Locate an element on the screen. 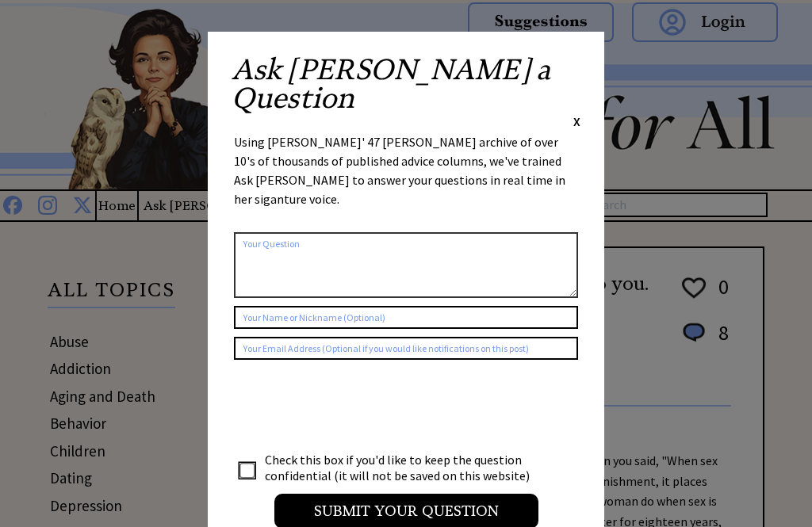  span: X is located at coordinates (576, 121).